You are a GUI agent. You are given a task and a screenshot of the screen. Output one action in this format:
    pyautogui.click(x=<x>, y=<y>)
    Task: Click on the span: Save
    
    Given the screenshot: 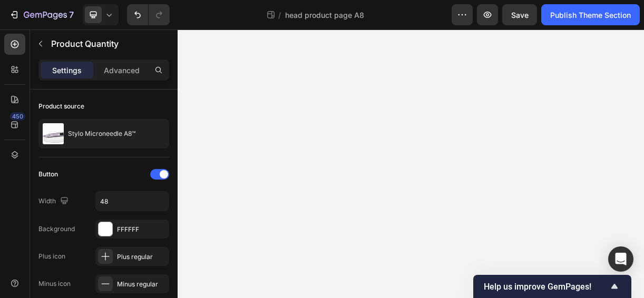 What is the action you would take?
    pyautogui.click(x=520, y=14)
    